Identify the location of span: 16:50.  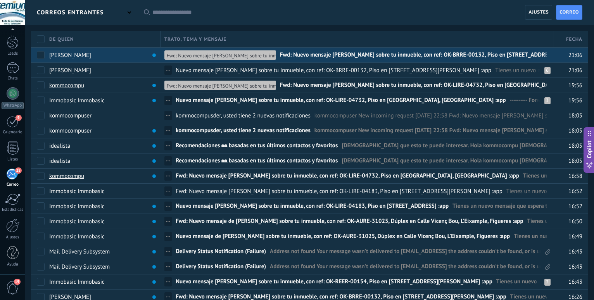
(575, 221).